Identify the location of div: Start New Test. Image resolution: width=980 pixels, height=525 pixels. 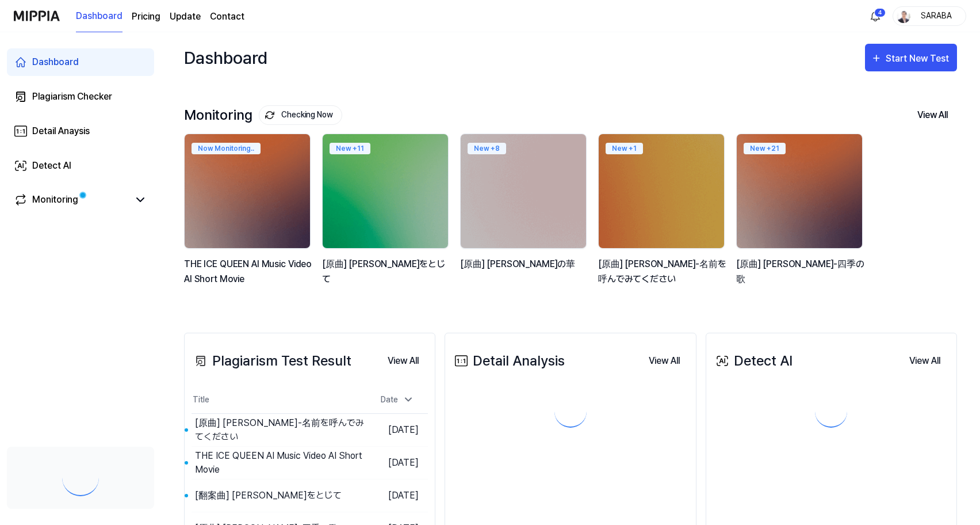
(919, 59).